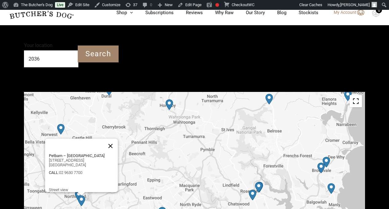 This screenshot has width=389, height=209. What do you see at coordinates (58, 189) in the screenshot?
I see `a: Street view` at bounding box center [58, 189].